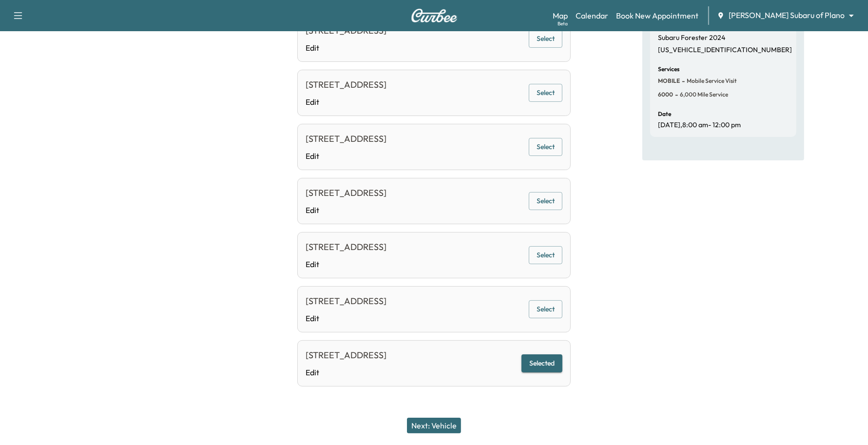  I want to click on h6: Date, so click(664, 114).